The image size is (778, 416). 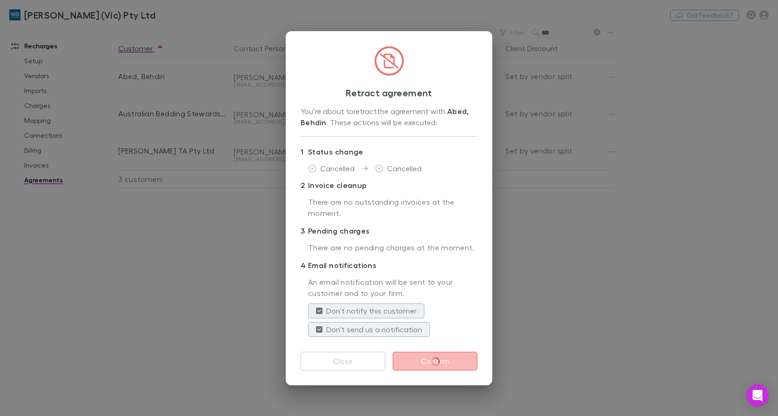 What do you see at coordinates (374, 330) in the screenshot?
I see `label: Don't send us a notification` at bounding box center [374, 330].